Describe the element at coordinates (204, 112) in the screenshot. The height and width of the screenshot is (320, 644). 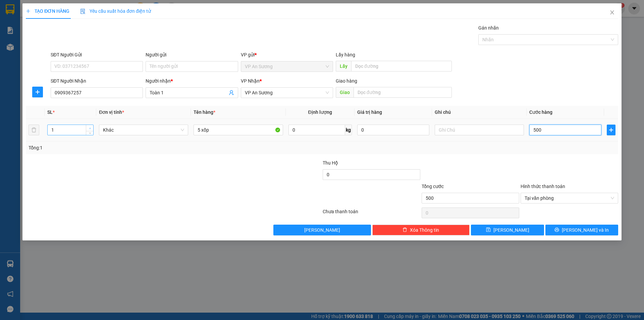
I see `span: Tên hàng` at that location.